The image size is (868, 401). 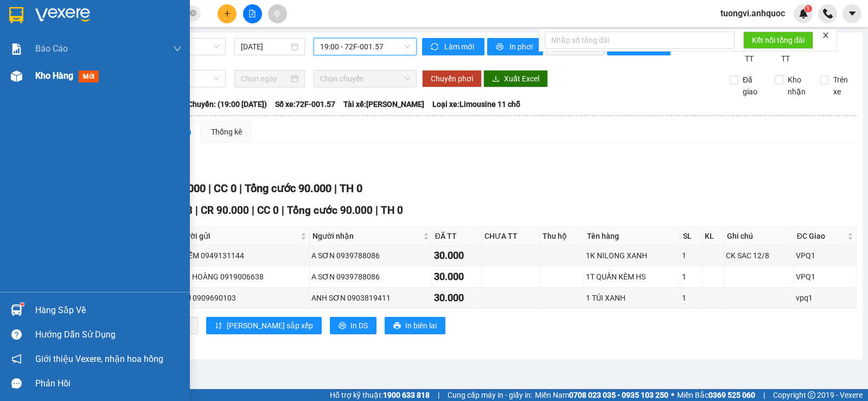 What do you see at coordinates (852, 14) in the screenshot?
I see `span: caret-down` at bounding box center [852, 14].